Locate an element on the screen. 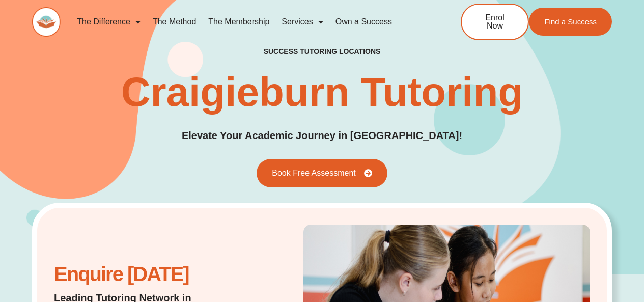 This screenshot has height=302, width=644. nav: Menu is located at coordinates (249, 22).